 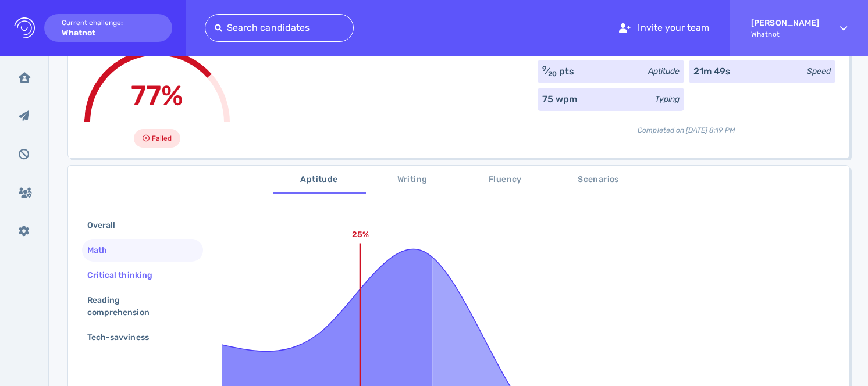 What do you see at coordinates (162, 139) in the screenshot?
I see `span: Failed` at bounding box center [162, 139].